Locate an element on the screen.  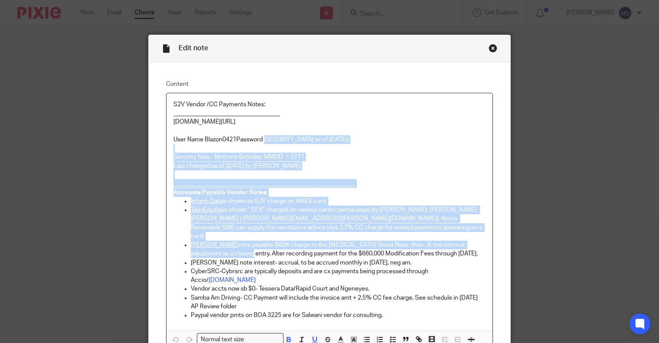
strong: Accounts Payable Vendor Notes: is located at coordinates (220, 193).